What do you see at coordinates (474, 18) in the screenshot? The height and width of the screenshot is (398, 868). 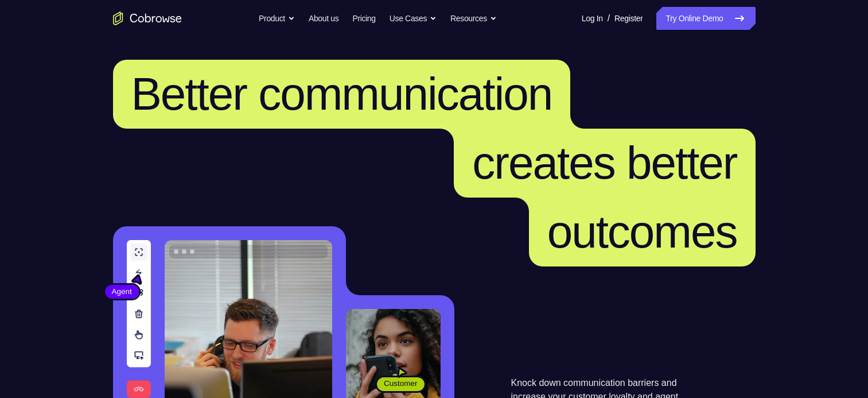 I see `button: Resources` at bounding box center [474, 18].